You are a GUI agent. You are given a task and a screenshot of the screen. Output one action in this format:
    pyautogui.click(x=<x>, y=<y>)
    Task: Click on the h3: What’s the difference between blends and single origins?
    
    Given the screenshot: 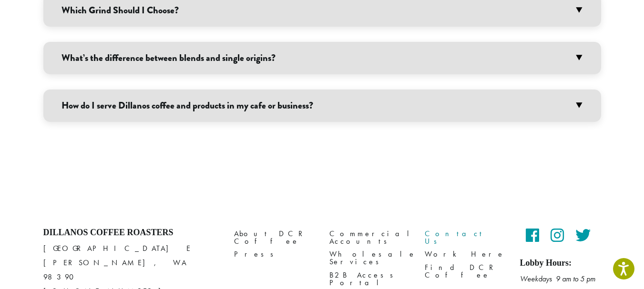 What is the action you would take?
    pyautogui.click(x=323, y=58)
    